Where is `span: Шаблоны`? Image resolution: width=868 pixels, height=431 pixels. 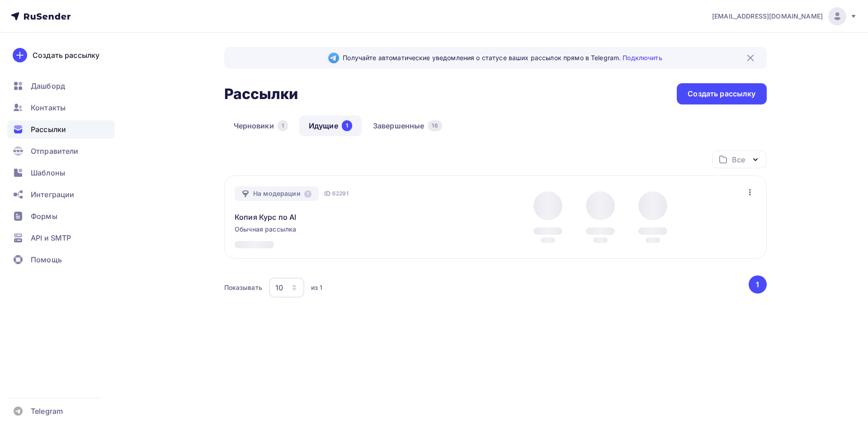
span: Шаблоны is located at coordinates (48, 173).